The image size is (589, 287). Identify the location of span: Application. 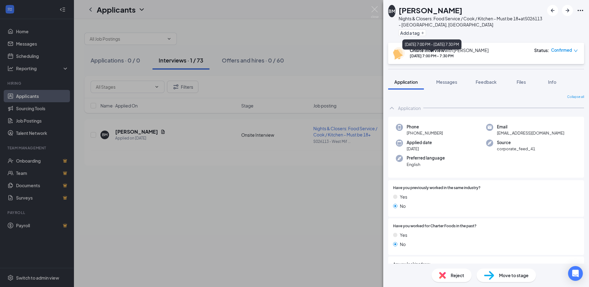
(406, 82).